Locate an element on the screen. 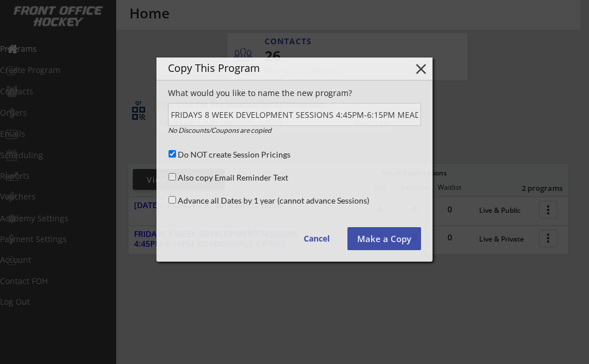 The height and width of the screenshot is (364, 589). div: No Discounts/Coupons are copied is located at coordinates (253, 131).